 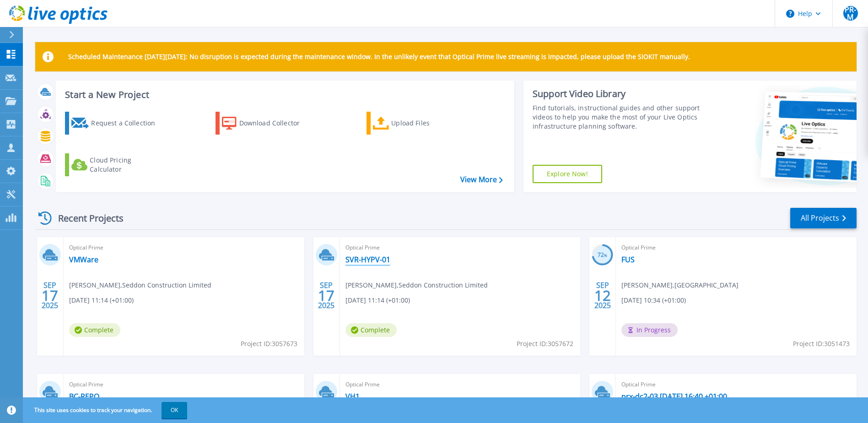 I want to click on span: 12, so click(x=603, y=295).